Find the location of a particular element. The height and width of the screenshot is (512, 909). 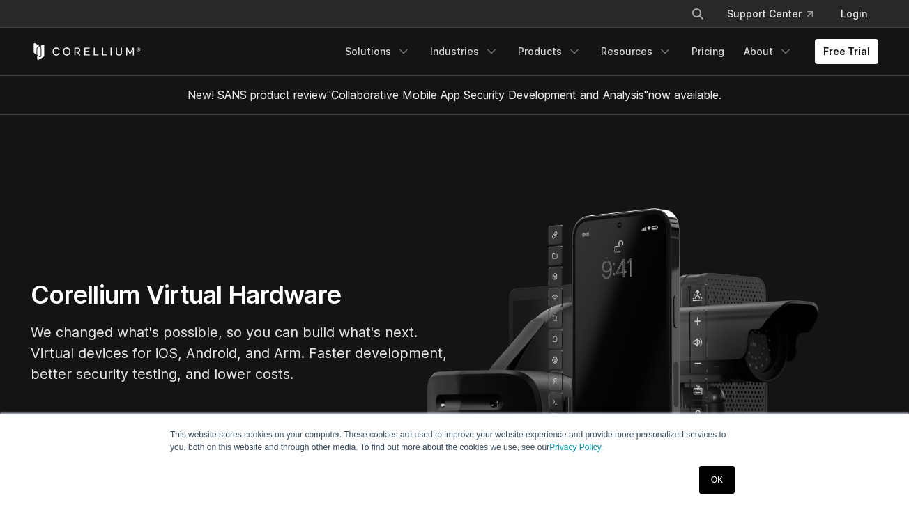

p: This website stores cookies on your computer. These cookies are used to improve your website expe... is located at coordinates (455, 441).